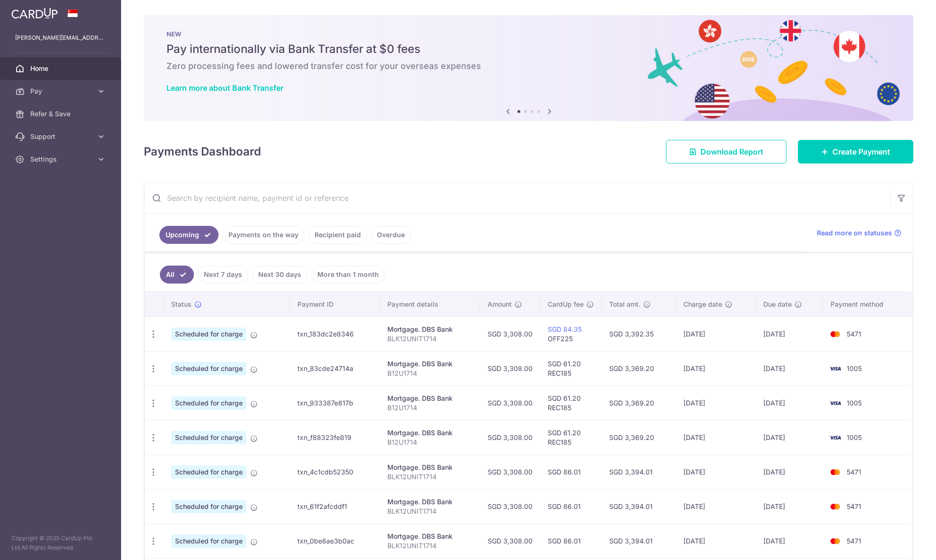  What do you see at coordinates (280, 275) in the screenshot?
I see `a: Next 30 days` at bounding box center [280, 275].